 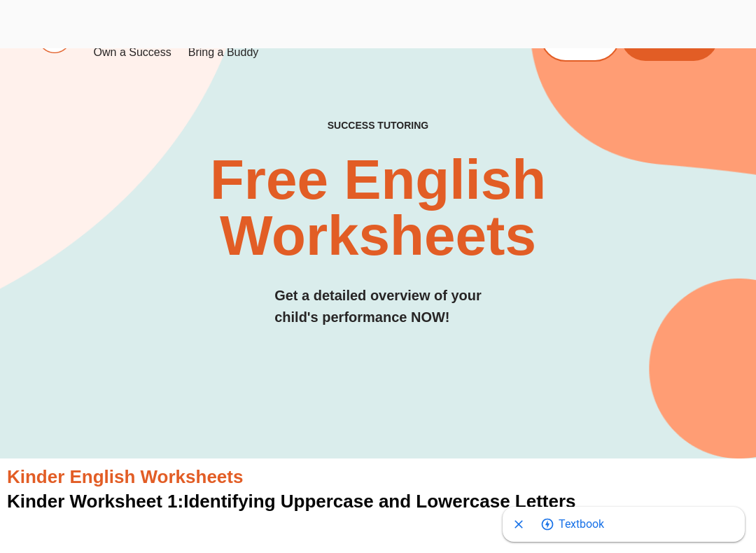 What do you see at coordinates (518, 525) in the screenshot?
I see `svg: Close shopping anchor` at bounding box center [518, 525].